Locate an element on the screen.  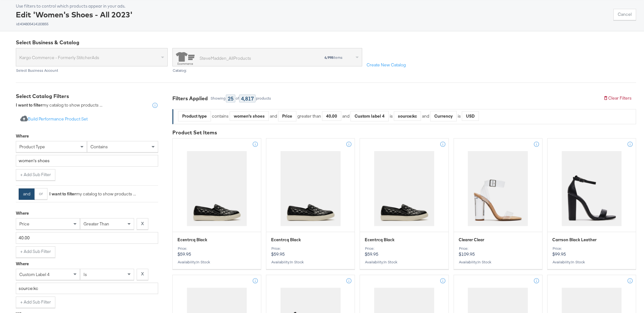
div: Product Set Items is located at coordinates (404, 133).